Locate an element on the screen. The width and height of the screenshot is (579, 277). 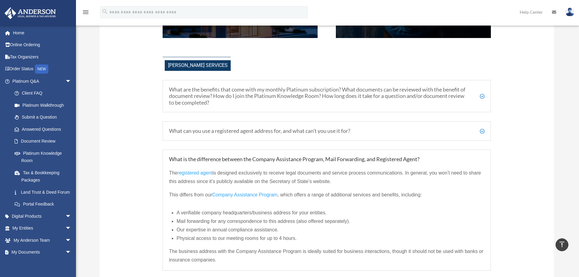
i: menu is located at coordinates (86, 12).